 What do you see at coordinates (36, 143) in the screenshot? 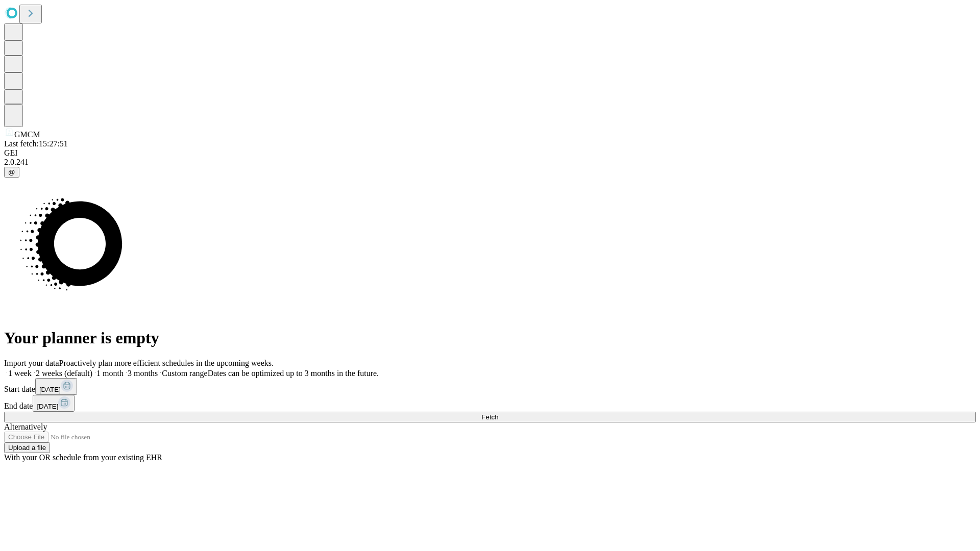
I see `span: Last fetch: 15:27:51` at bounding box center [36, 143].